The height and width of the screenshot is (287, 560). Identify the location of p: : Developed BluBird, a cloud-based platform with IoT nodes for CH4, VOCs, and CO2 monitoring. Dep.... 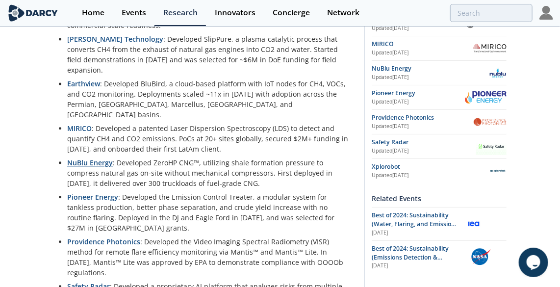
(209, 99).